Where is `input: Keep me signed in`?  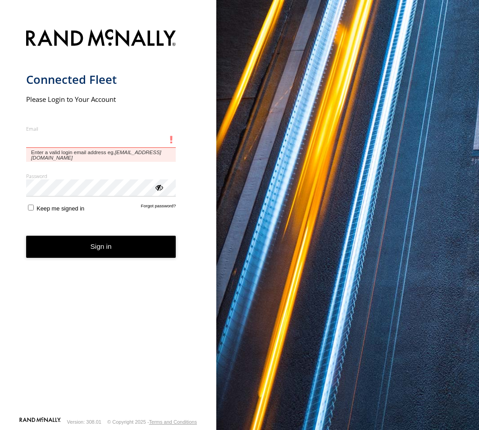
input: Keep me signed in is located at coordinates (31, 207).